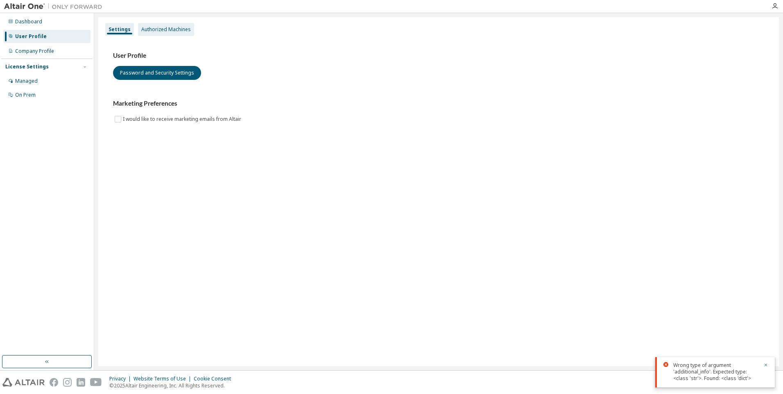 Image resolution: width=783 pixels, height=394 pixels. I want to click on div: Authorized Machines, so click(166, 29).